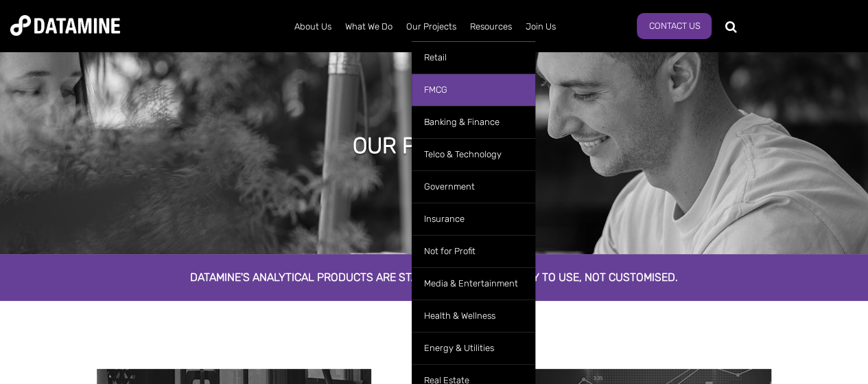 This screenshot has height=384, width=868. Describe the element at coordinates (674, 26) in the screenshot. I see `a: Contact Us` at that location.